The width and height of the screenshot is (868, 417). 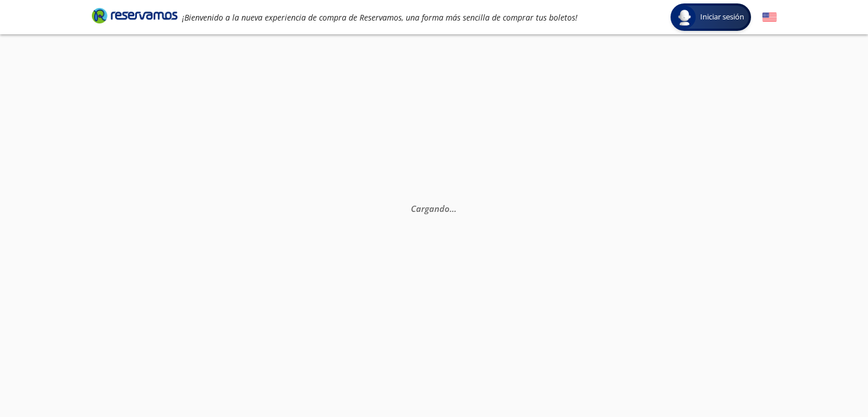 I want to click on i: Brand Logo, so click(x=135, y=15).